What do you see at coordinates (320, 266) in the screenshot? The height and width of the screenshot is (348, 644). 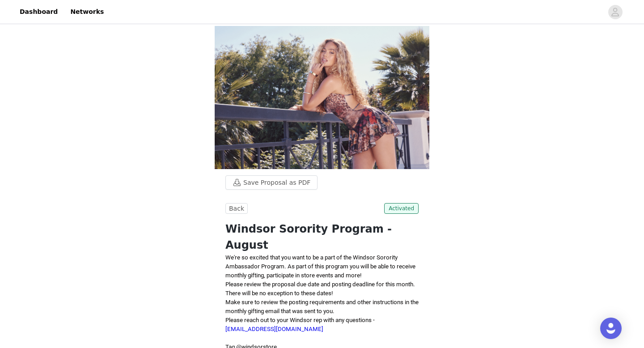 I see `span: We're so excited that you want to be a part of the Windsor Sorority Ambassador Program. As part o...` at bounding box center [320, 266].